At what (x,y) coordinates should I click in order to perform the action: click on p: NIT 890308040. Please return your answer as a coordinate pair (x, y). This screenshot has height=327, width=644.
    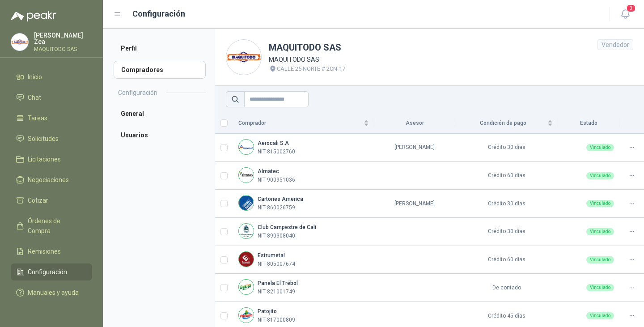
    Looking at the image, I should click on (276, 236).